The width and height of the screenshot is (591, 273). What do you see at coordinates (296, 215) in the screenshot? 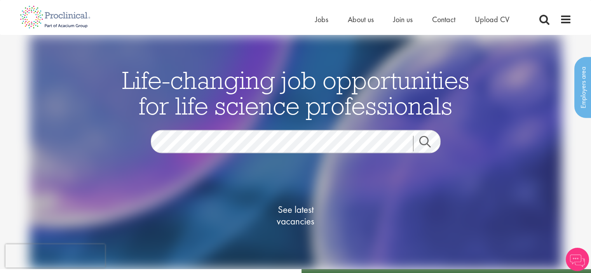
I see `span: See latest vacancies` at bounding box center [296, 215].